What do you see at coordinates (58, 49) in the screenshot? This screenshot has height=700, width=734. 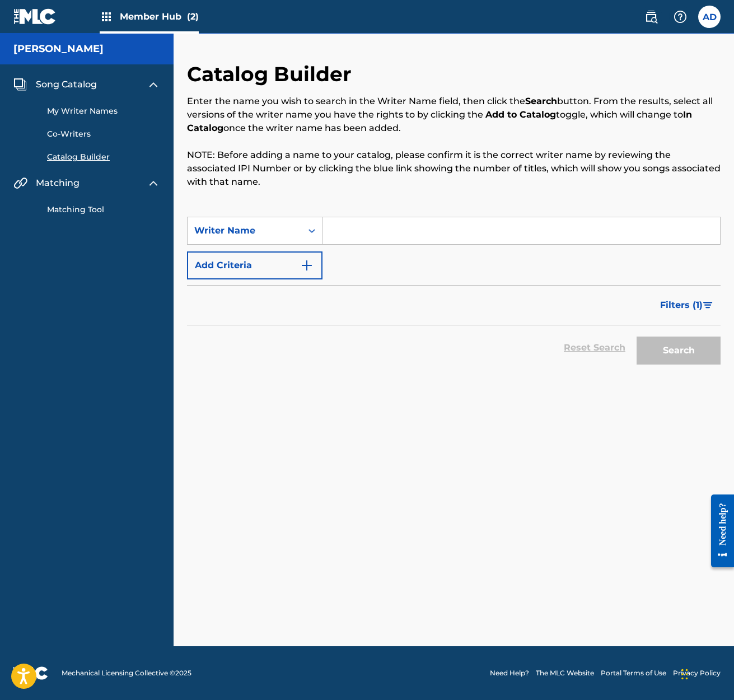 I see `h5: Arthur Edward Dixson` at bounding box center [58, 49].